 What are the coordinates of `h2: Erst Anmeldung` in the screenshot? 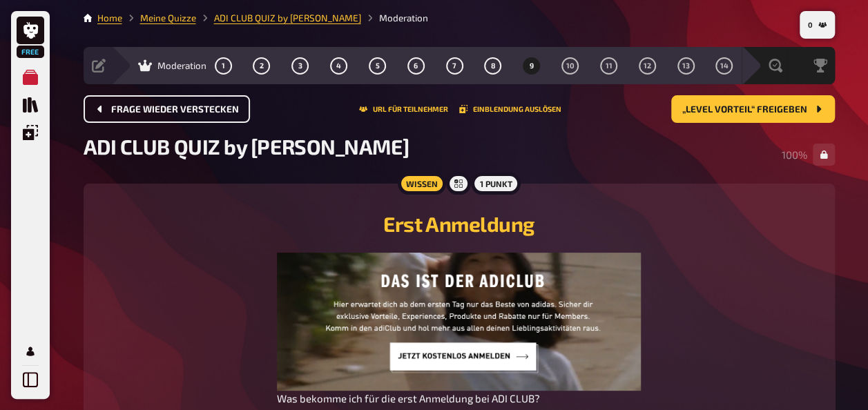 It's located at (459, 224).